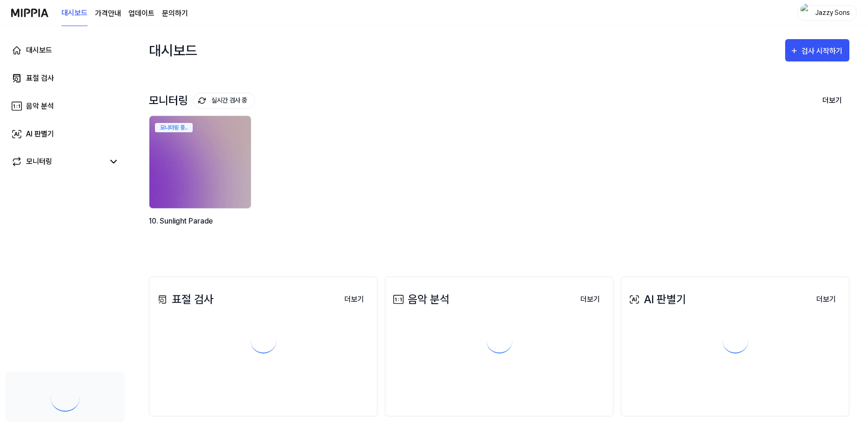 The image size is (868, 435). Describe the element at coordinates (201, 182) in the screenshot. I see `a: 모니터링 중..backgroundIamge10. Sunlight Parade` at that location.